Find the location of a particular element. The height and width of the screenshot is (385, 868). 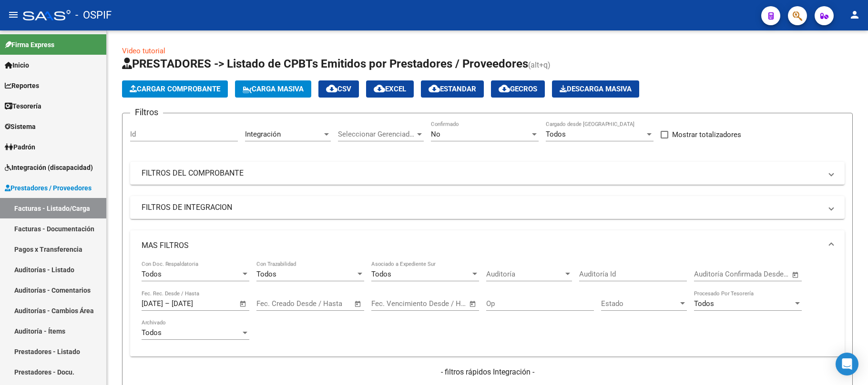

app-download-masive: Descarga masiva de comprobantes (adjuntos) is located at coordinates (595, 89).